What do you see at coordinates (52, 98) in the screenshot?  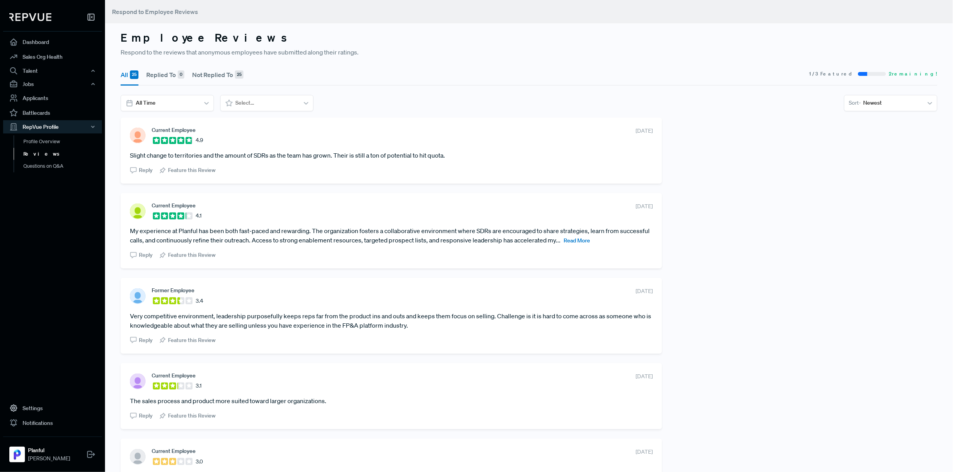 I see `a: Applicants` at bounding box center [52, 98].